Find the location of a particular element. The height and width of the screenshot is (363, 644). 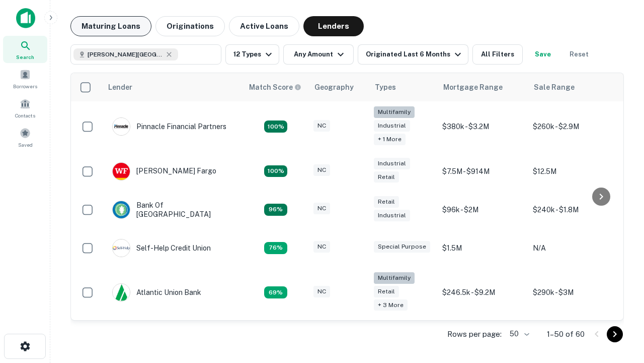

div: Matching Properties: 11, hasApolloMatch: undefined is located at coordinates (276, 248).